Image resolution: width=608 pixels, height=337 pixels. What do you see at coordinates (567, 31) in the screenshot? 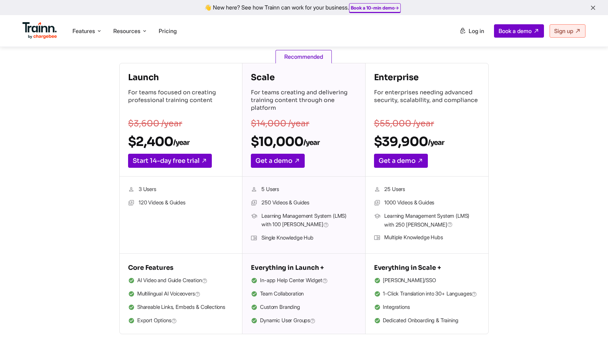
I see `a: Sign up` at bounding box center [567, 31].